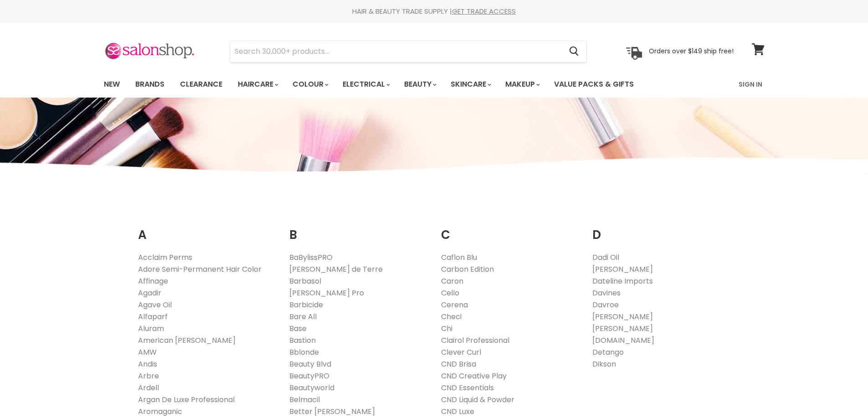  What do you see at coordinates (311, 364) in the screenshot?
I see `a: Beauty Blvd` at bounding box center [311, 364].